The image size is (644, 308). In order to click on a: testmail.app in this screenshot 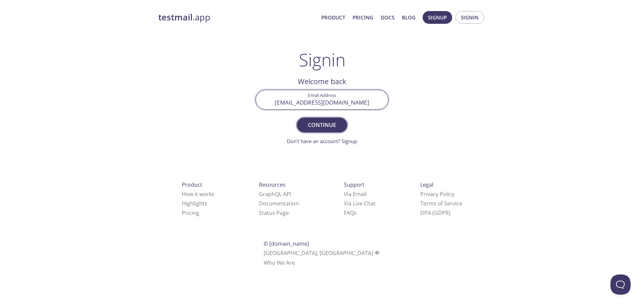, I will do `click(237, 18)`.